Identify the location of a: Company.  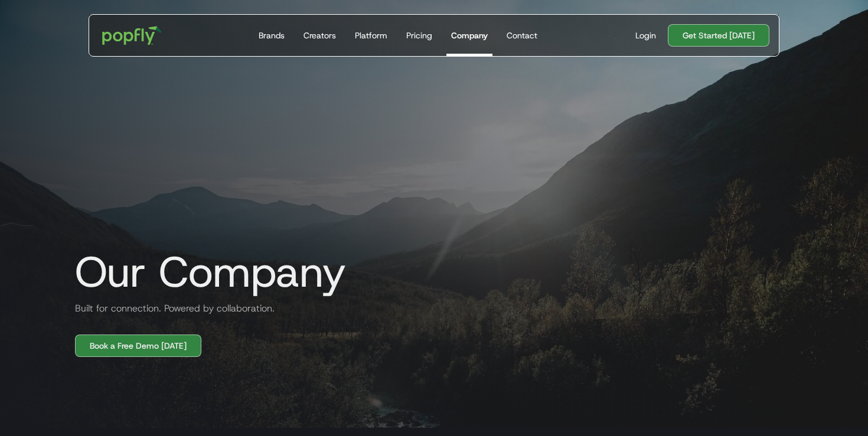
(470, 35).